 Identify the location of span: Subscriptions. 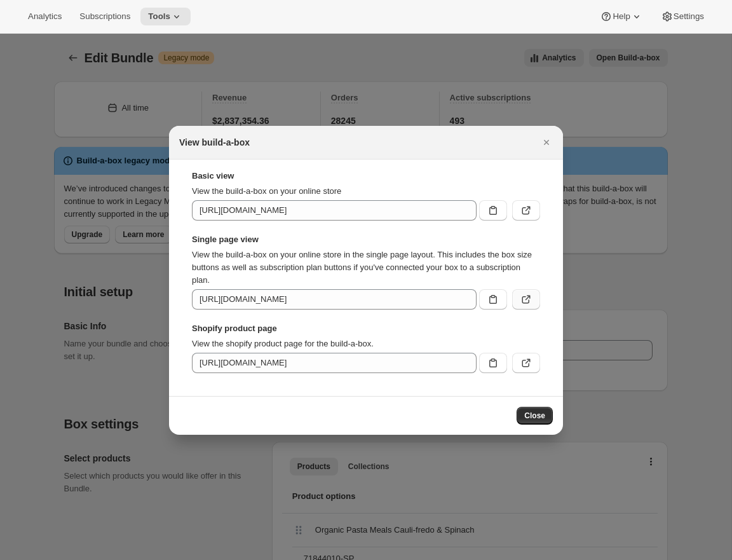
(105, 17).